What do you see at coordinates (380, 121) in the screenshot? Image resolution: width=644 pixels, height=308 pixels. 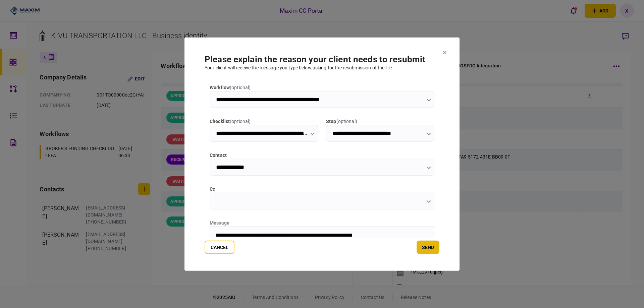 I see `label: step` at bounding box center [380, 121].